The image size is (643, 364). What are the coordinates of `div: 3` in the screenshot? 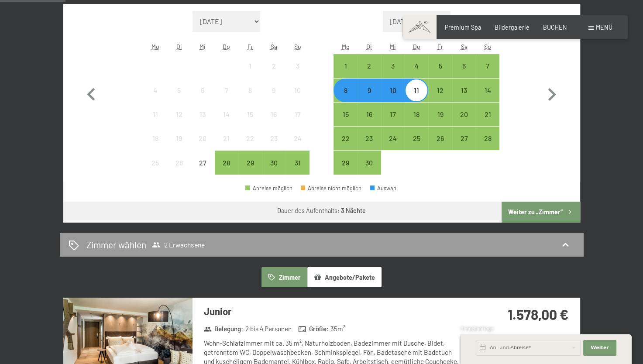 It's located at (297, 74).